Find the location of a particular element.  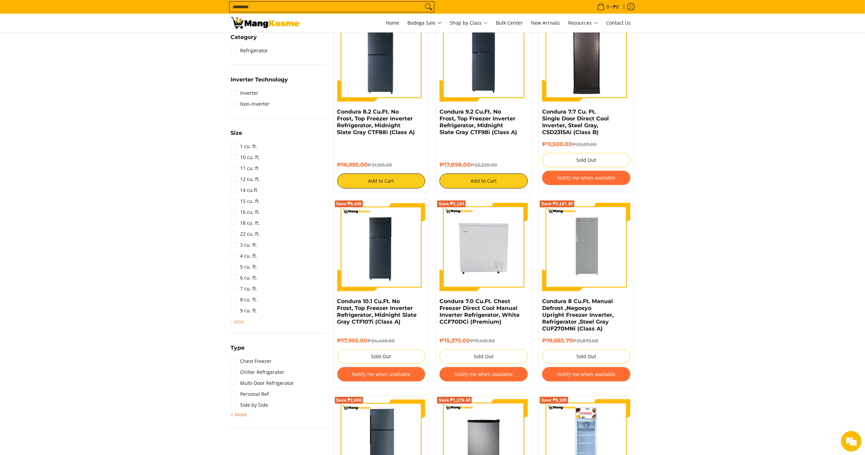

a: Contact Us is located at coordinates (619, 23).